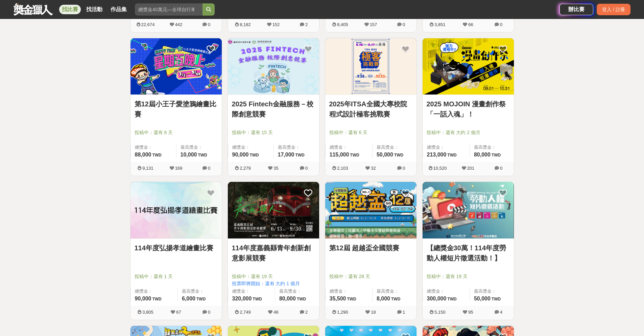 The image size is (644, 336). What do you see at coordinates (176, 276) in the screenshot?
I see `span: 投稿中：還有 1 天` at bounding box center [176, 276].